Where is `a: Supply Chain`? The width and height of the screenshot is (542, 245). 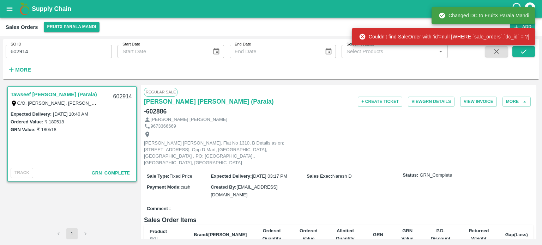
a: Supply Chain is located at coordinates (271, 9).